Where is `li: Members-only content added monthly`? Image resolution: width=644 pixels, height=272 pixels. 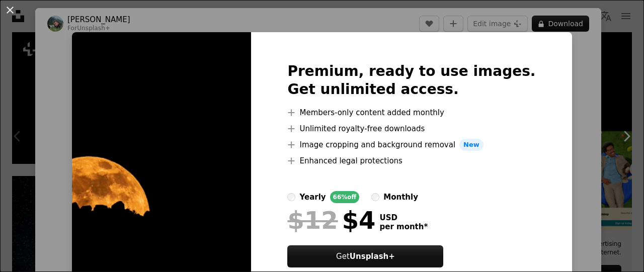 li: Members-only content added monthly is located at coordinates (411, 112).